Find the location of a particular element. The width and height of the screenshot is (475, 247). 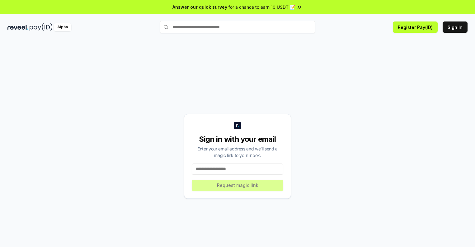

div: Sign in with your email is located at coordinates (237, 139).